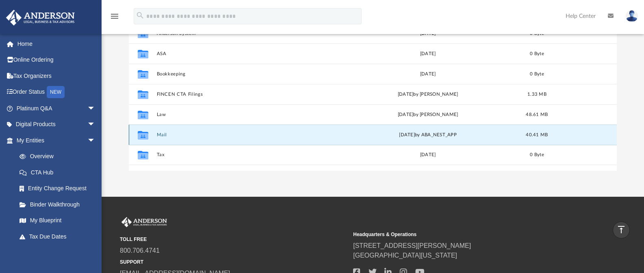 The image size is (644, 273). What do you see at coordinates (140, 15) in the screenshot?
I see `i: search` at bounding box center [140, 15].